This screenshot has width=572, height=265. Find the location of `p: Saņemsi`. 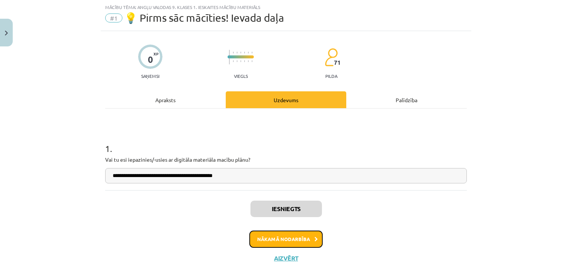

p: Saņemsi is located at coordinates (150, 76).